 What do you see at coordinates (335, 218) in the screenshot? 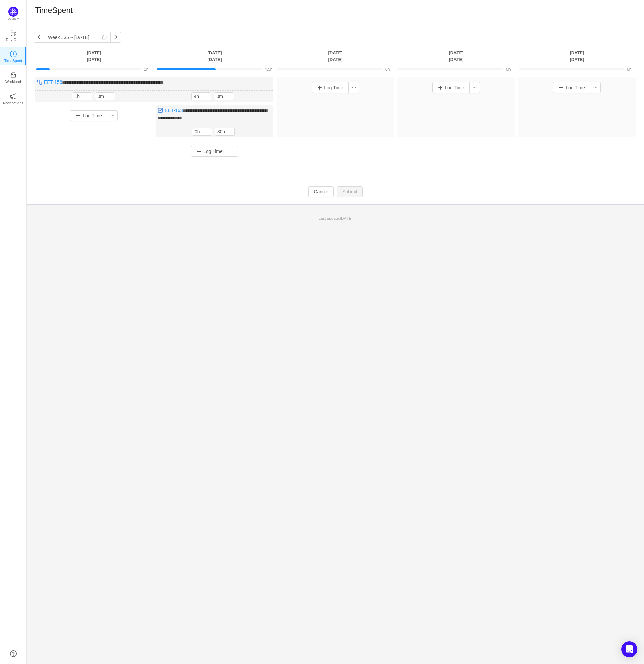
I see `span: Last update:` at bounding box center [335, 218].